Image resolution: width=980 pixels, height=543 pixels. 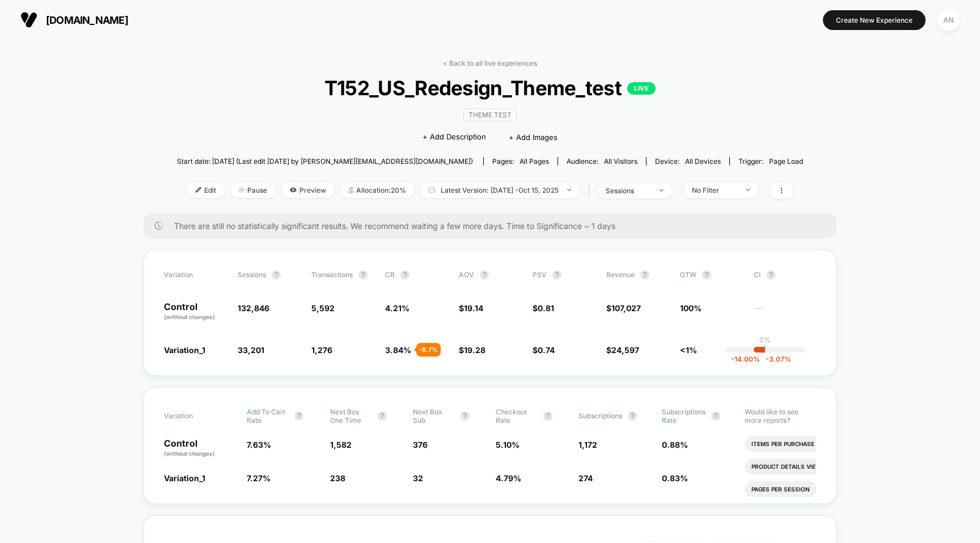 I want to click on img: Visually logo, so click(x=29, y=20).